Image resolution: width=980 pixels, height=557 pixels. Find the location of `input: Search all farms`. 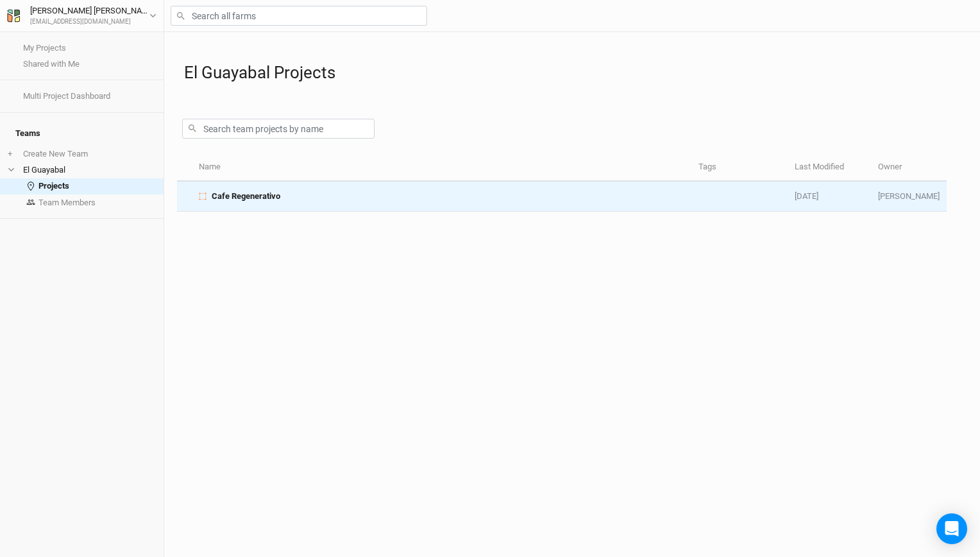

input: Search all farms is located at coordinates (299, 16).